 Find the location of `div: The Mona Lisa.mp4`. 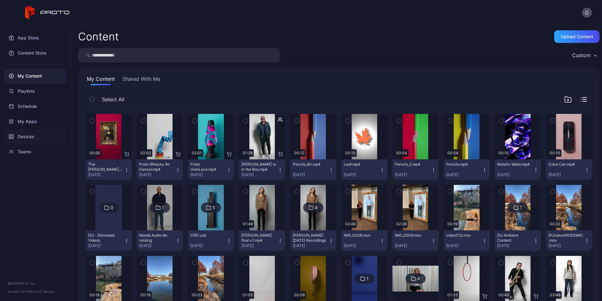

div: The Mona Lisa.mp4 is located at coordinates (106, 167).